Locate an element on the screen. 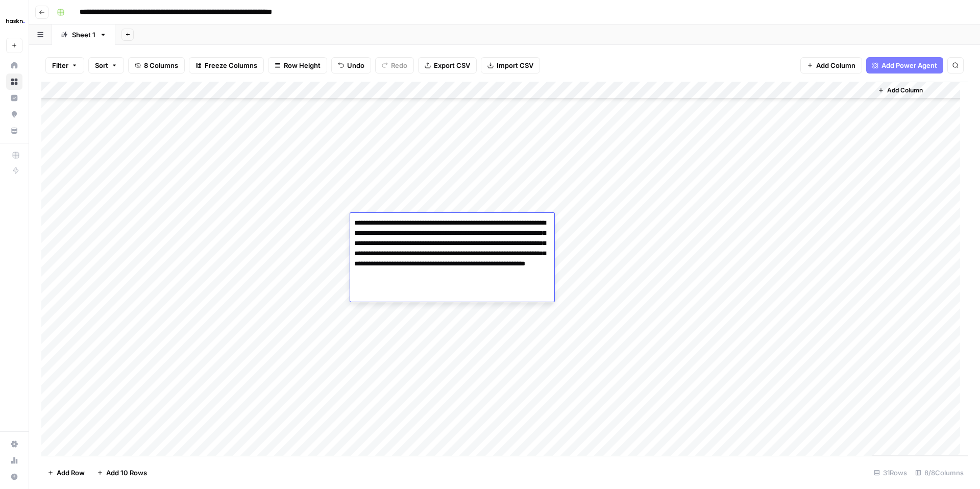 This screenshot has width=980, height=489. span: Filter is located at coordinates (60, 65).